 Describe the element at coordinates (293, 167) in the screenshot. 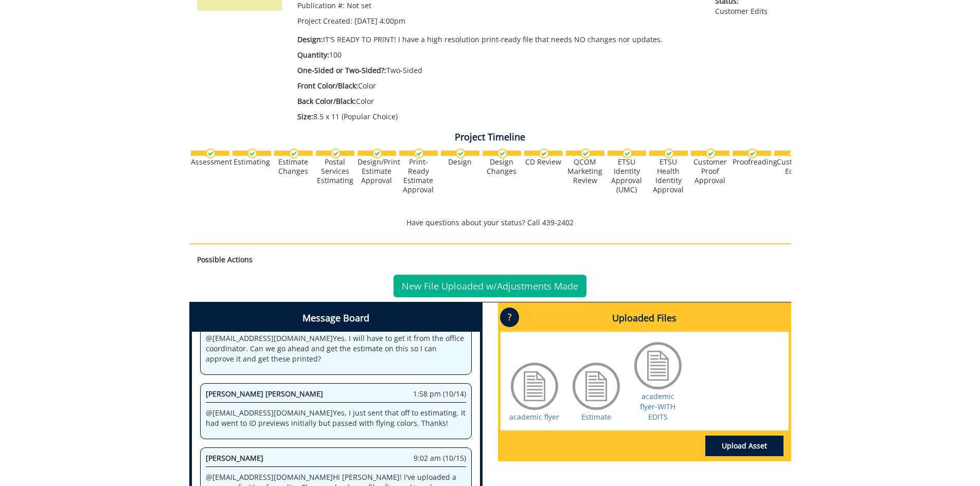

I see `div: Estimate Changes` at that location.